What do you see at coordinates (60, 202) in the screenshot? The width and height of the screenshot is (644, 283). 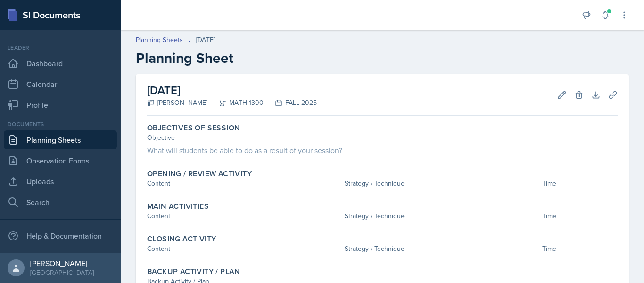 I see `a: Search` at bounding box center [60, 202].